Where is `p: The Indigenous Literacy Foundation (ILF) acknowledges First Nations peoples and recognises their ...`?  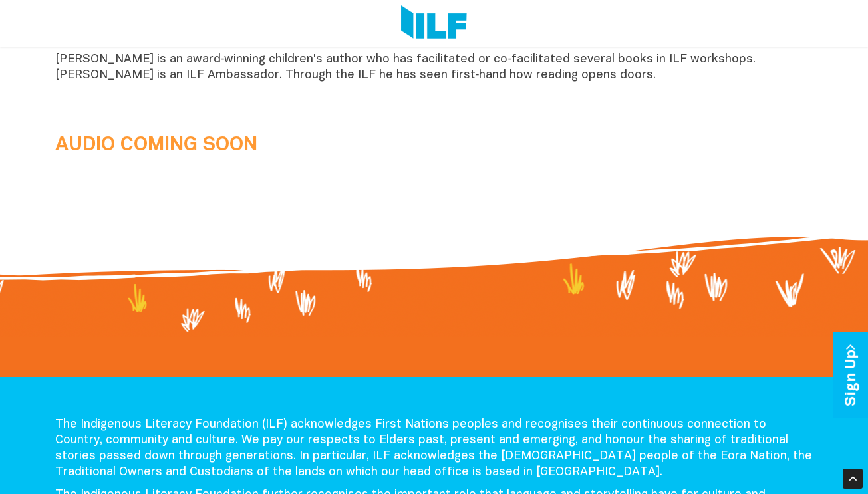 p: The Indigenous Literacy Foundation (ILF) acknowledges First Nations peoples and recognises their ... is located at coordinates (434, 449).